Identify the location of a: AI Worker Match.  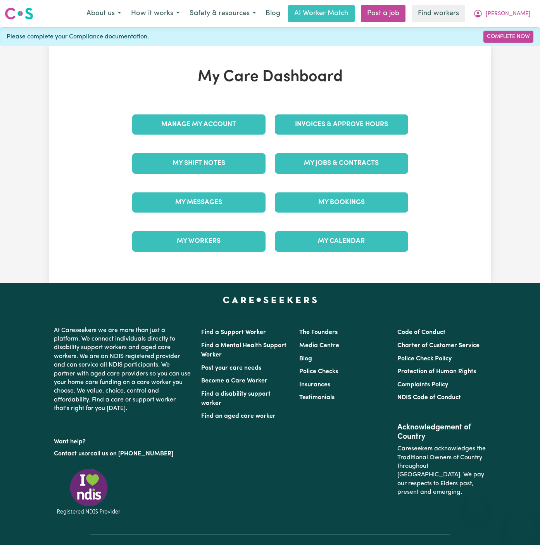
(321, 14).